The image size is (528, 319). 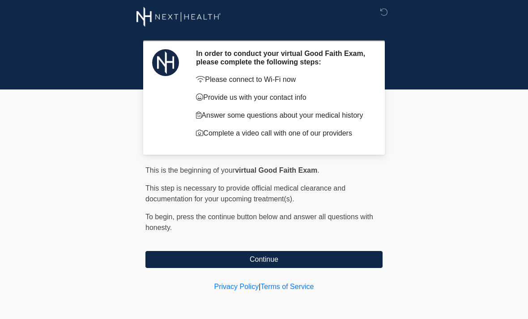 What do you see at coordinates (282, 80) in the screenshot?
I see `p: Please connect to Wi-Fi now` at bounding box center [282, 80].